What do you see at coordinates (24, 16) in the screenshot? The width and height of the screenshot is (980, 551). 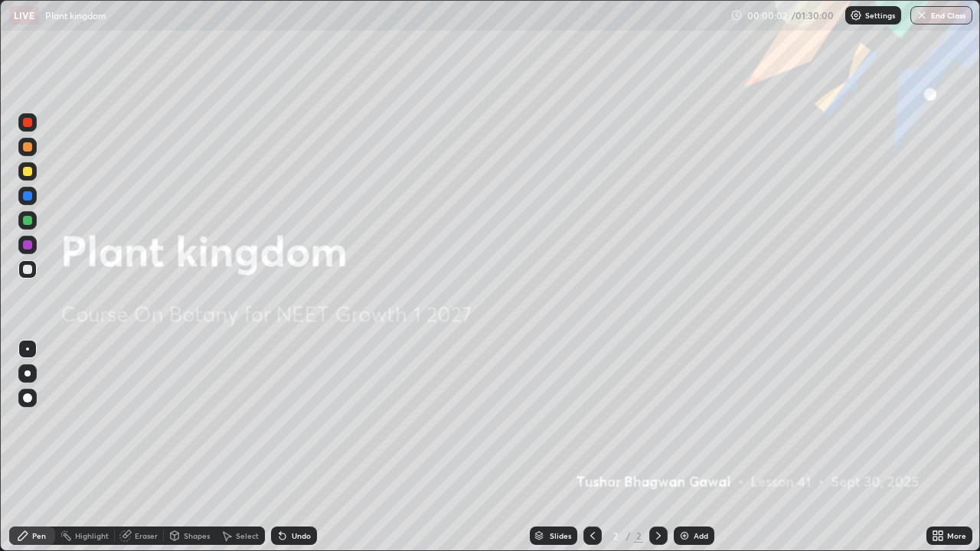 I see `p: LIVE` at bounding box center [24, 16].